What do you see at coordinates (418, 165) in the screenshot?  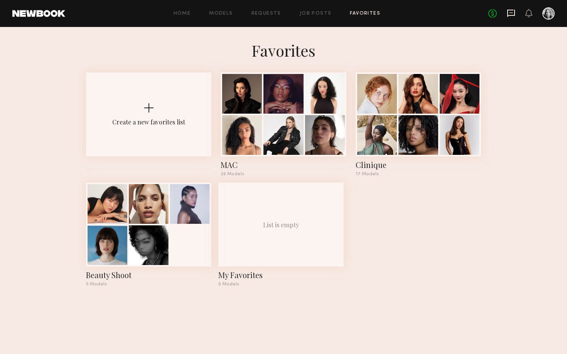 I see `div: Clinique` at bounding box center [418, 165].